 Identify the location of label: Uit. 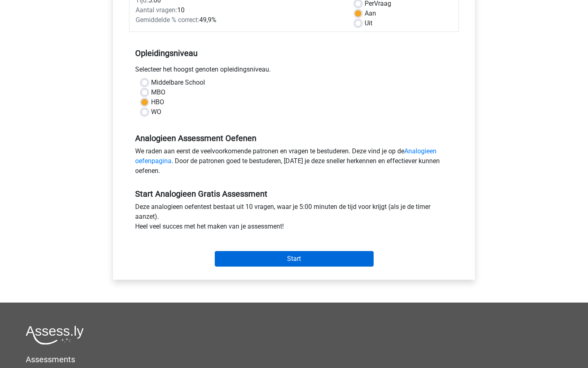
(369, 24).